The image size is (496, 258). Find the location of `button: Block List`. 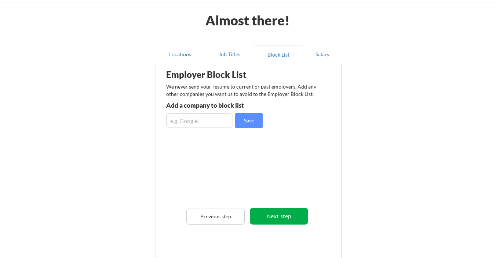

button: Block List is located at coordinates (279, 54).